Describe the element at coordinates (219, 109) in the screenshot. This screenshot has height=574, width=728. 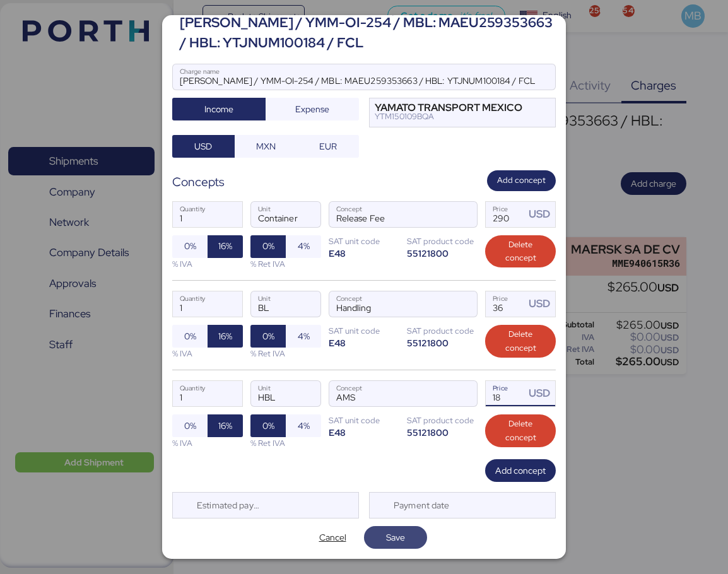
I see `button: Income` at that location.